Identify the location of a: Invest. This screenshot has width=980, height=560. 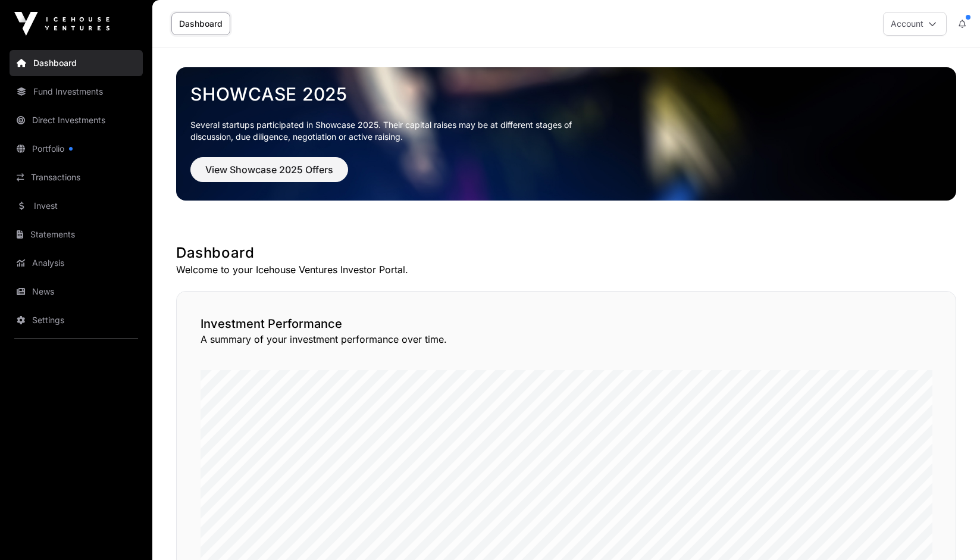
(76, 206).